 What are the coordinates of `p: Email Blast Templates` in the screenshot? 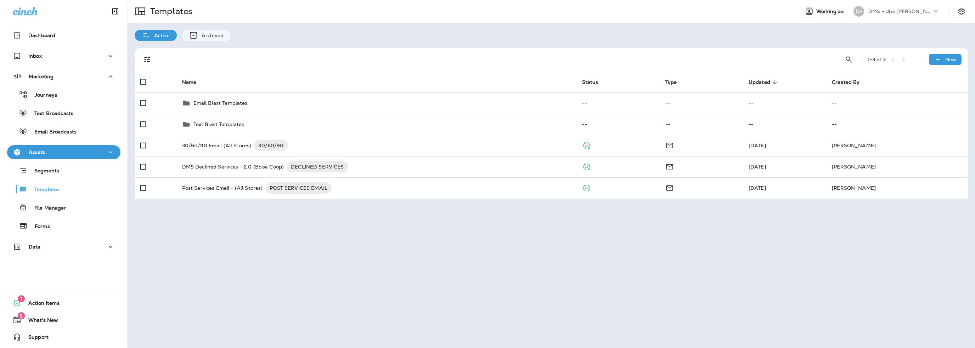 It's located at (220, 103).